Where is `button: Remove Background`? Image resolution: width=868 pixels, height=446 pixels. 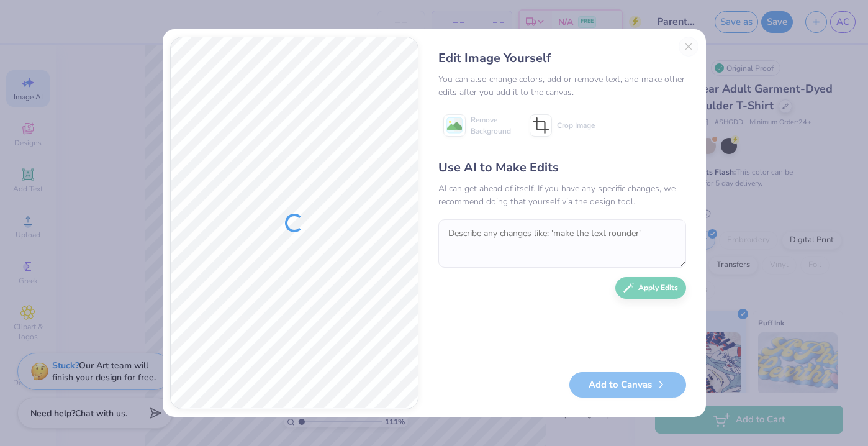
button: Remove Background is located at coordinates (477, 125).